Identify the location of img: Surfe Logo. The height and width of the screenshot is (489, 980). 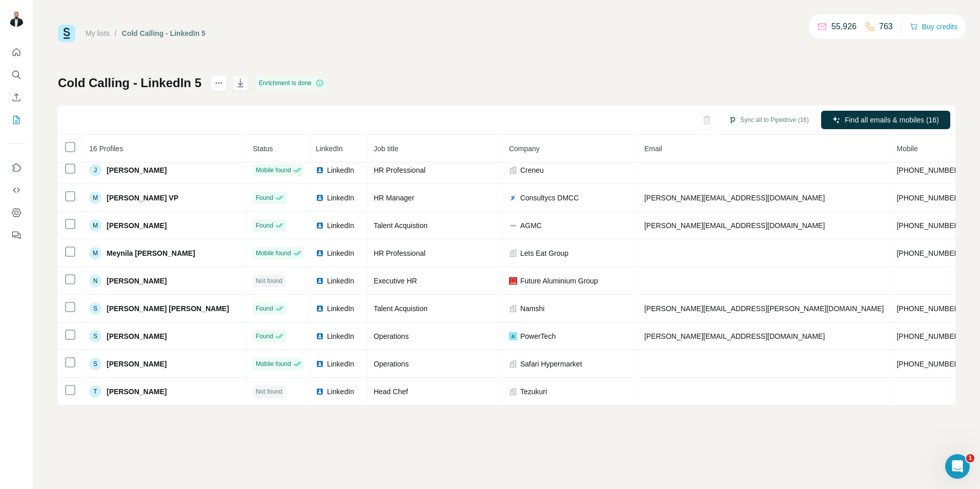
(67, 34).